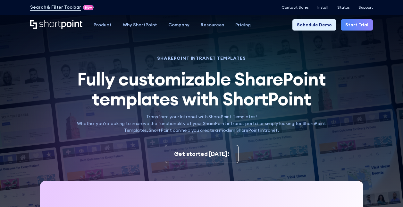  What do you see at coordinates (295, 7) in the screenshot?
I see `p: Contact Sales` at bounding box center [295, 7].